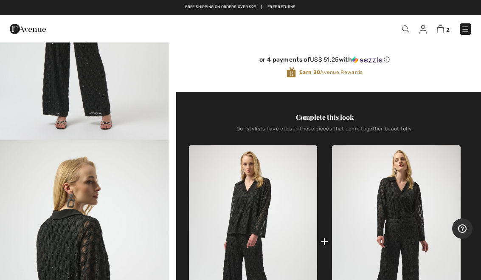 Image resolution: width=481 pixels, height=280 pixels. Describe the element at coordinates (465, 29) in the screenshot. I see `img: Menu` at that location.